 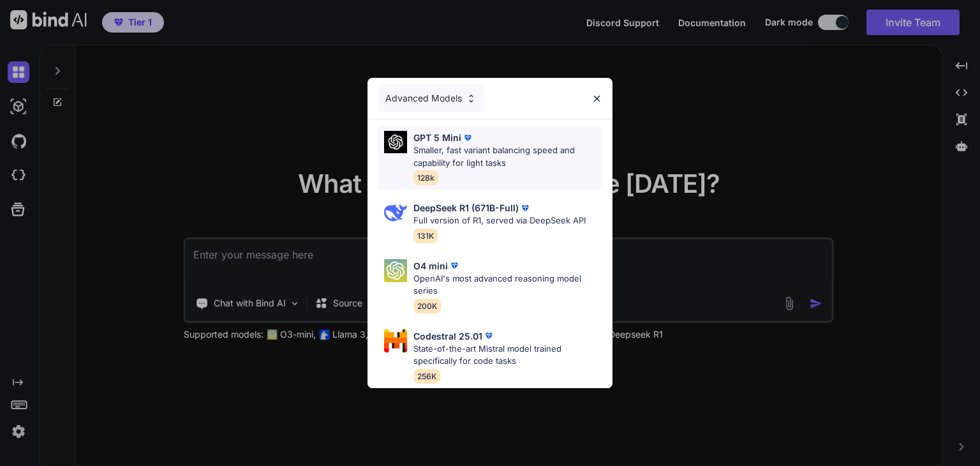 I want to click on span: 131K, so click(x=426, y=236).